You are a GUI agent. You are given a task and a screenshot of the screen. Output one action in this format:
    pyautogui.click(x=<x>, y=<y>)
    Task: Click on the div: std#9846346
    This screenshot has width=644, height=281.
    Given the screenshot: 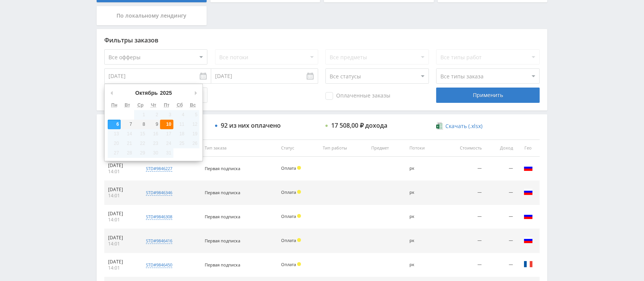 What is the action you would take?
    pyautogui.click(x=159, y=193)
    